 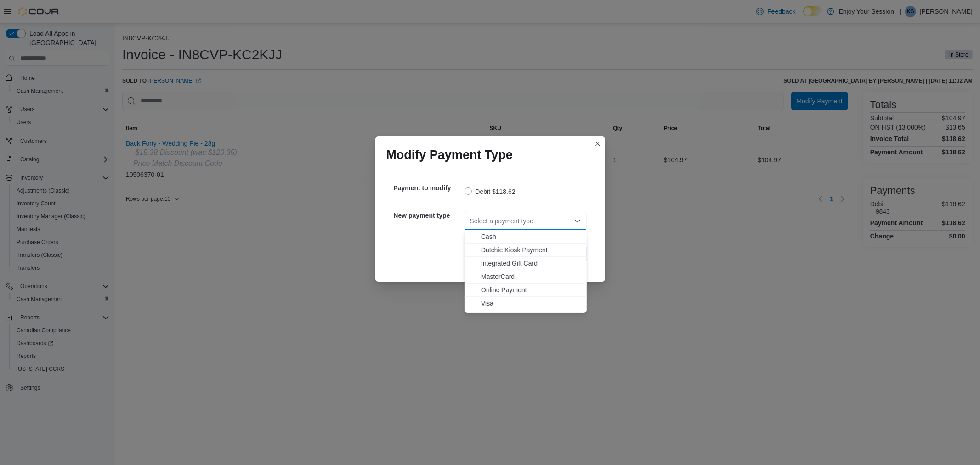 I want to click on h5: New payment type, so click(x=428, y=216).